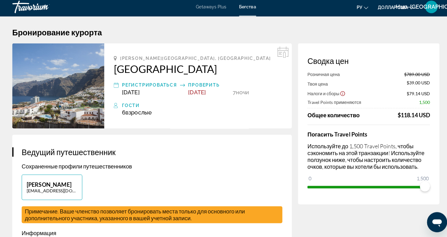 The height and width of the screenshot is (237, 447). I want to click on p: Используйте до 1,500 Travel Points, чтобы сэкономить на этой транзакции! Используйте ползунок ниж..., so click(365, 157).